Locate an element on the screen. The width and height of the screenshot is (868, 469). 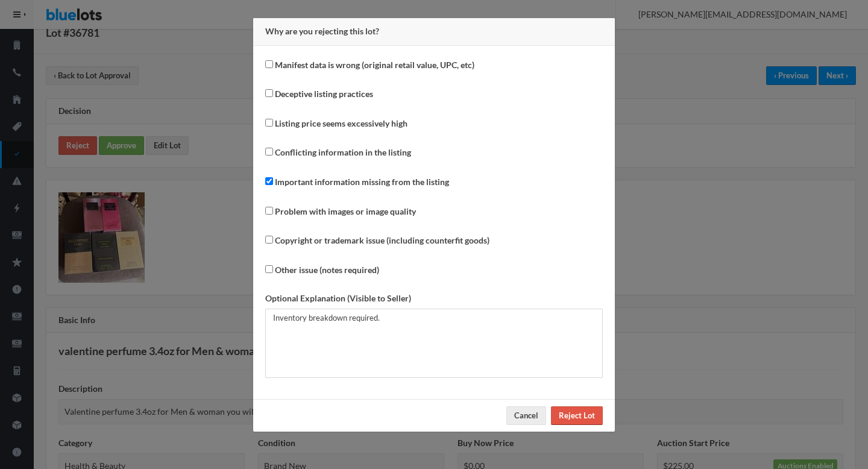
input: Problem with images or image quality is located at coordinates (269, 211).